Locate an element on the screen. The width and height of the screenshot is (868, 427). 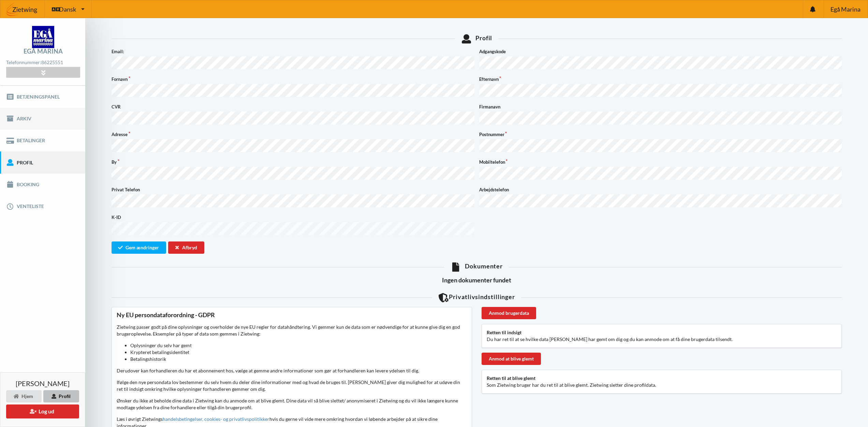
b: Retten til at blive glemt is located at coordinates (511, 378).